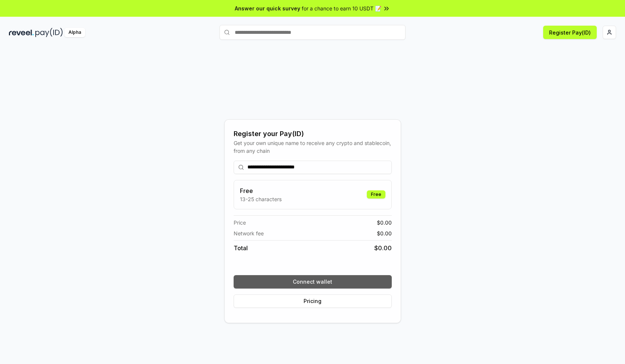  What do you see at coordinates (240, 248) in the screenshot?
I see `span: Total` at bounding box center [240, 248].